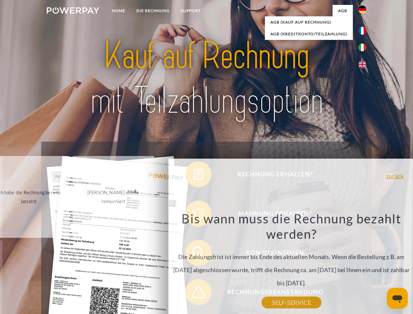 The height and width of the screenshot is (314, 413). I want to click on img: it, so click(363, 47).